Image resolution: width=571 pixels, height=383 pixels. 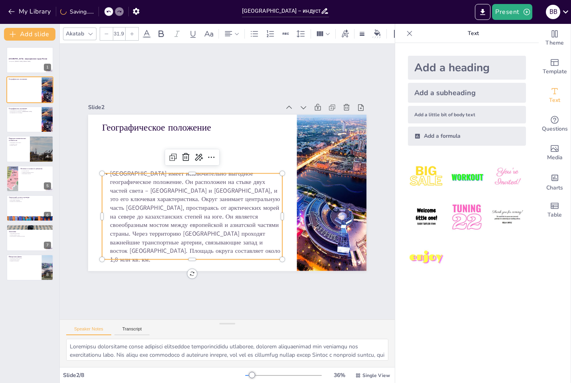 I want to click on div: Column Count, so click(x=323, y=34).